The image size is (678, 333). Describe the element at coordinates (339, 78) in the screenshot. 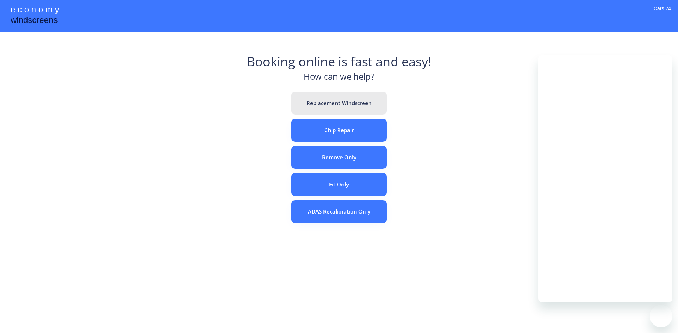

I see `div: How can we help?` at that location.